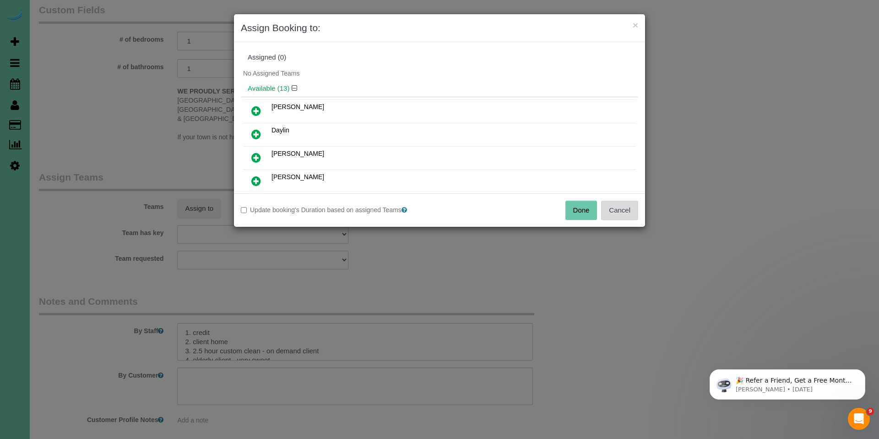 This screenshot has height=439, width=879. Describe the element at coordinates (99, 31) in the screenshot. I see `p: 🎉 Refer a Friend, Get a Free Month! 🎉 Love Automaid? Share the love! When you refer a friend who ...` at that location.